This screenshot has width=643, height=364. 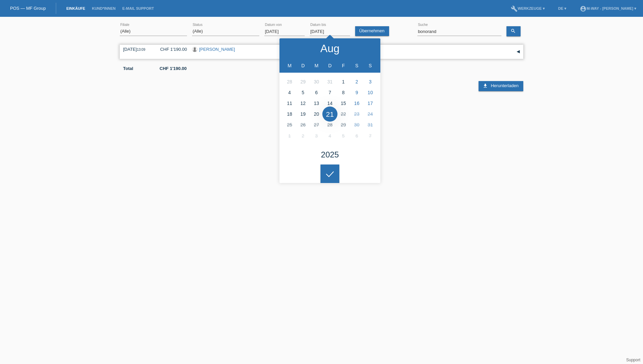 What do you see at coordinates (562, 8) in the screenshot?
I see `a: DE ▾` at bounding box center [562, 8].